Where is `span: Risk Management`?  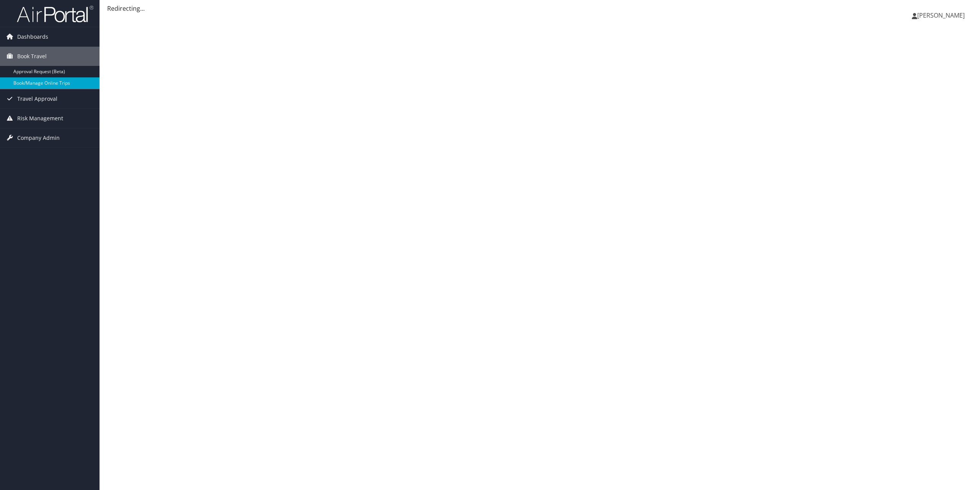 span: Risk Management is located at coordinates (40, 118).